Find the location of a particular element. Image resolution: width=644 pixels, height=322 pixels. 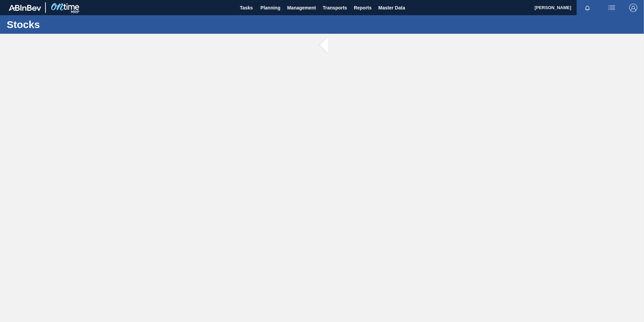

button: Notifications is located at coordinates (587, 7).